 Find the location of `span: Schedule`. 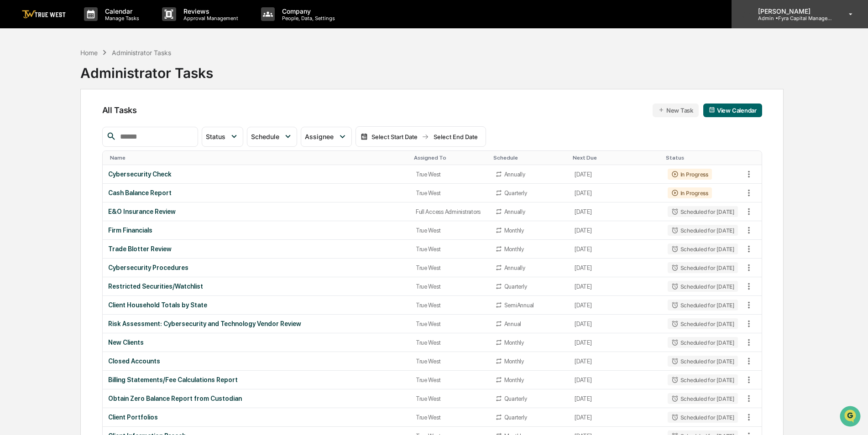

span: Schedule is located at coordinates (265, 137).